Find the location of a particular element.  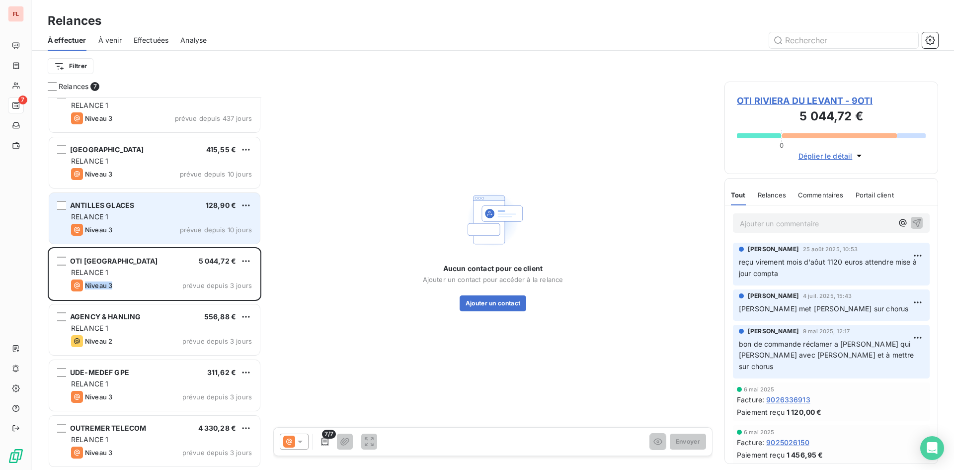

div: FL is located at coordinates (16, 14).